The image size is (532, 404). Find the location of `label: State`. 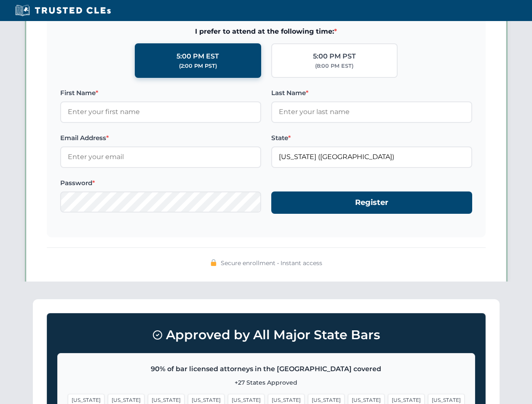

label: State is located at coordinates (372, 138).